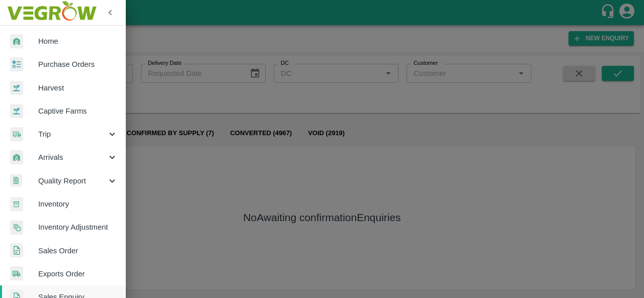 The height and width of the screenshot is (298, 644). I want to click on img: shipments, so click(17, 274).